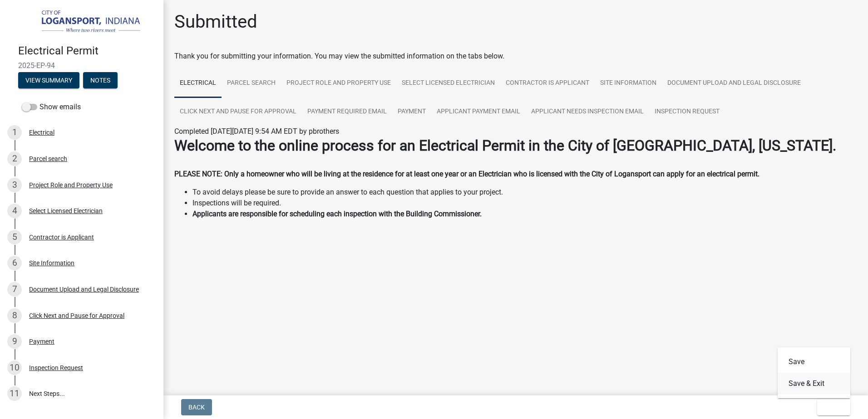 Image resolution: width=868 pixels, height=419 pixels. I want to click on div: 10, so click(15, 368).